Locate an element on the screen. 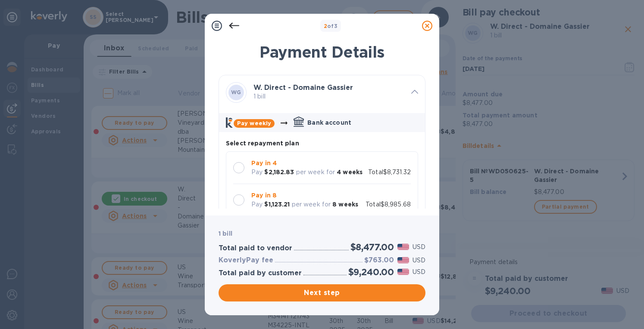 This screenshot has width=644, height=329. b: 8 weeks is located at coordinates (345, 204).